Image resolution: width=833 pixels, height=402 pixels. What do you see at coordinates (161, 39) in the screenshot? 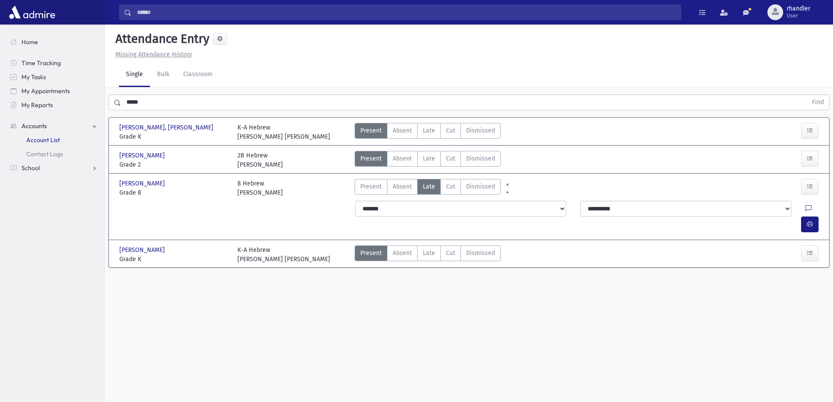
I see `h5: Attendance Entry` at bounding box center [161, 39].